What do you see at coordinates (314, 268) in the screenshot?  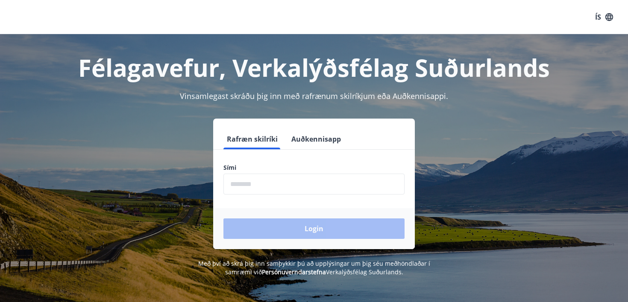 I see `span: Með því að skrá þig inn samþykkir þú að upplýsingar um þig séu meðhöndlaðar í samræmi við Verkalý...` at bounding box center [314, 268].